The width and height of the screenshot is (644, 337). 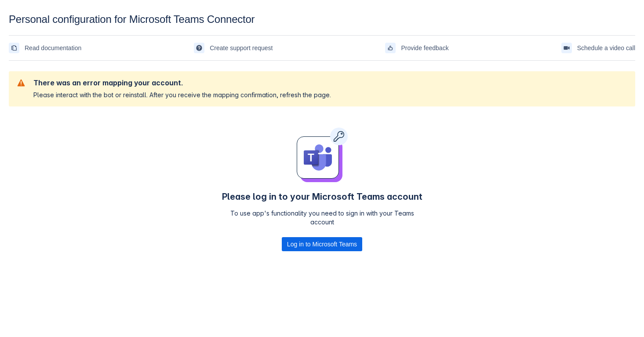 I want to click on p: To use app's functionality you need to sign in with your Teams account, so click(x=322, y=218).